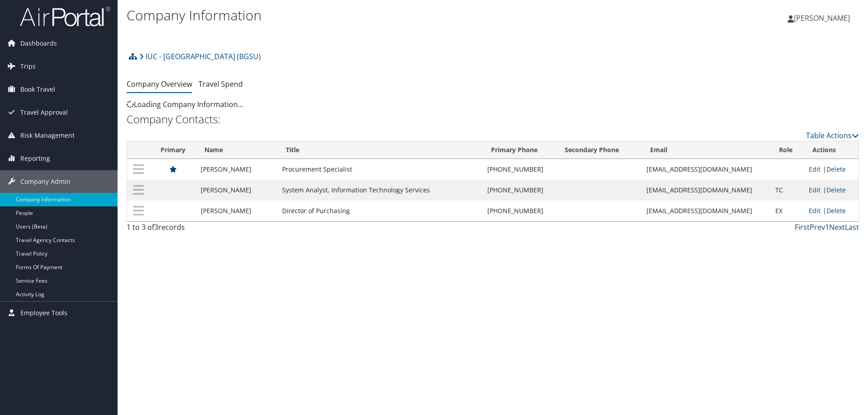 The height and width of the screenshot is (415, 868). I want to click on th: Email, so click(706, 150).